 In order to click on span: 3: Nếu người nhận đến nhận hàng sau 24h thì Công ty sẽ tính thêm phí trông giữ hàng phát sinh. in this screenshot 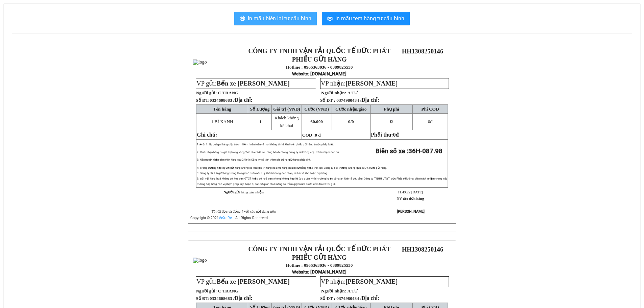, I will do `click(253, 159)`.